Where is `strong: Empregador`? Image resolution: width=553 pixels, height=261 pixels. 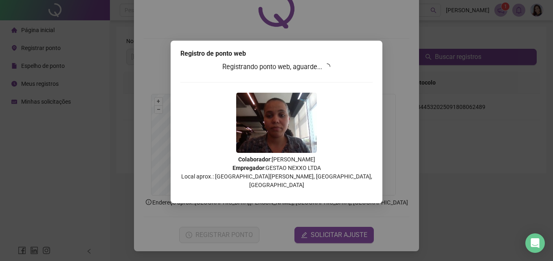
strong: Empregador is located at coordinates (248, 168).